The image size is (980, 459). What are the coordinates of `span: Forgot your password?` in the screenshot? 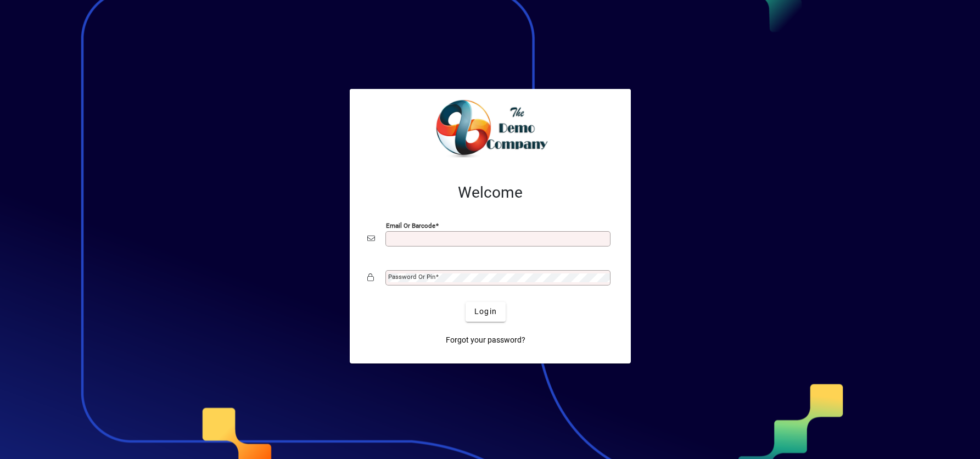 It's located at (486, 340).